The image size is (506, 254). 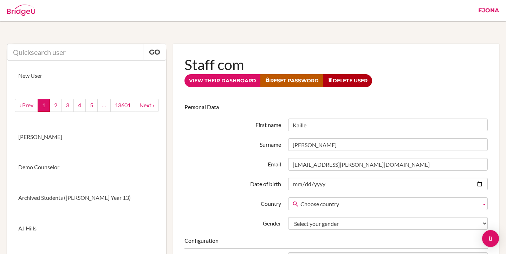 What do you see at coordinates (232, 202) in the screenshot?
I see `label: Country` at bounding box center [232, 202].